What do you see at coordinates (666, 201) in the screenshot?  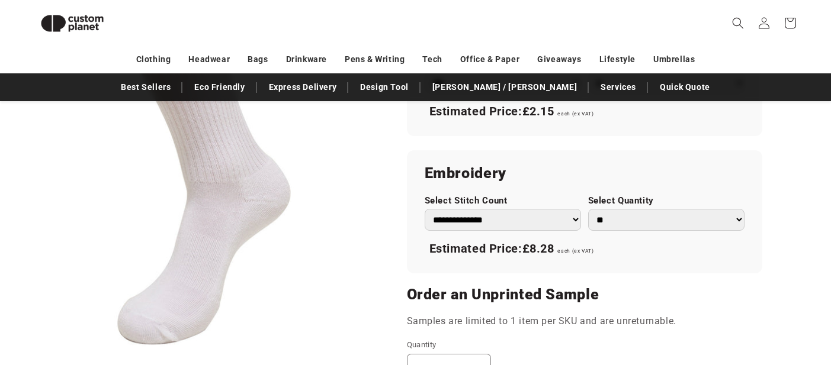 I see `label: Select Quantity` at bounding box center [666, 201].